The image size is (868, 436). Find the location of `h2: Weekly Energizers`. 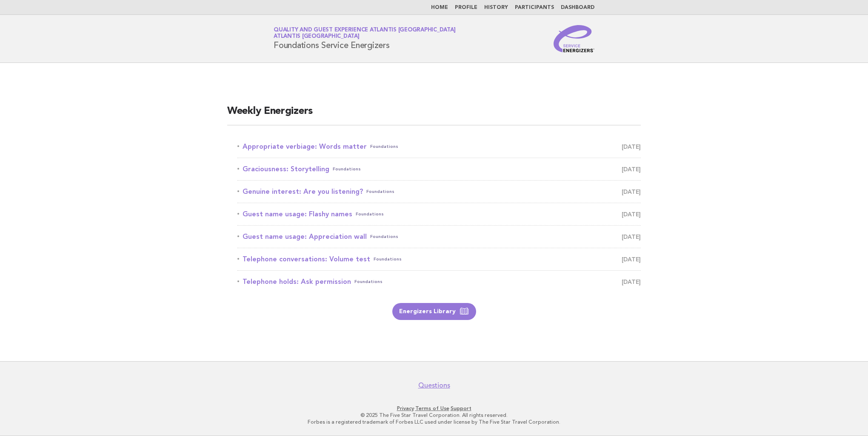

h2: Weekly Energizers is located at coordinates (434, 115).